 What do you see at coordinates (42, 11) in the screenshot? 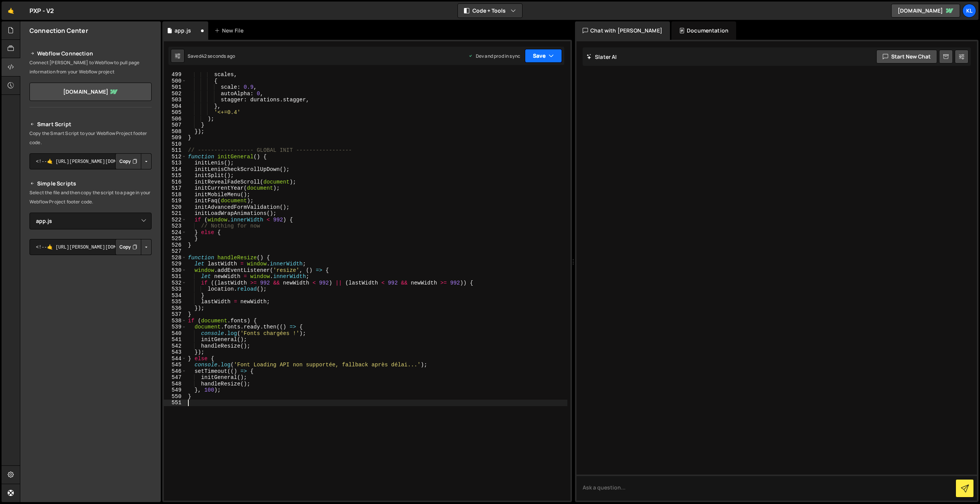
I see `div: PXP - V2` at bounding box center [42, 11].